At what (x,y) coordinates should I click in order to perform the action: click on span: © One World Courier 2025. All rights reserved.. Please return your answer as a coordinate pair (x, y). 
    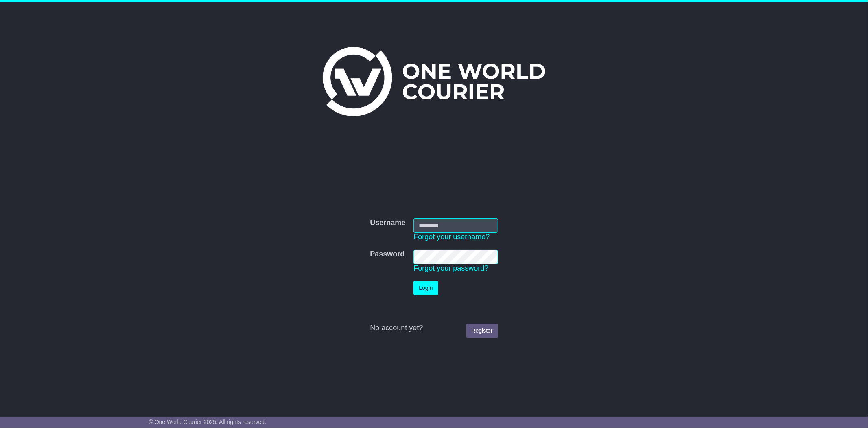
    Looking at the image, I should click on (207, 422).